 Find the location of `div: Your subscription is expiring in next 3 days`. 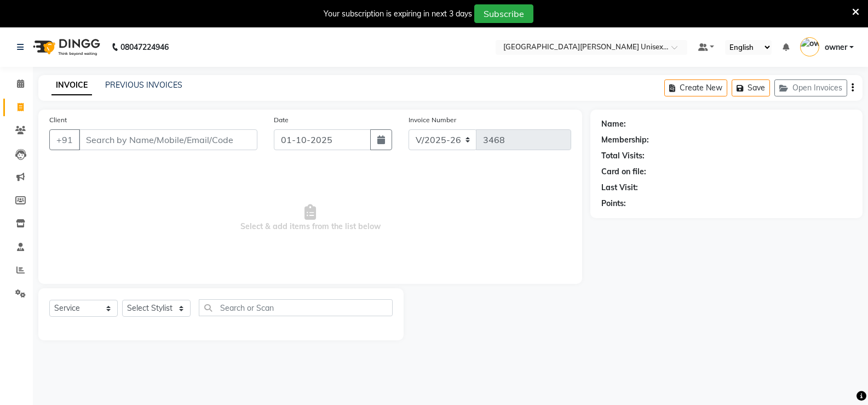

div: Your subscription is expiring in next 3 days is located at coordinates (398, 13).